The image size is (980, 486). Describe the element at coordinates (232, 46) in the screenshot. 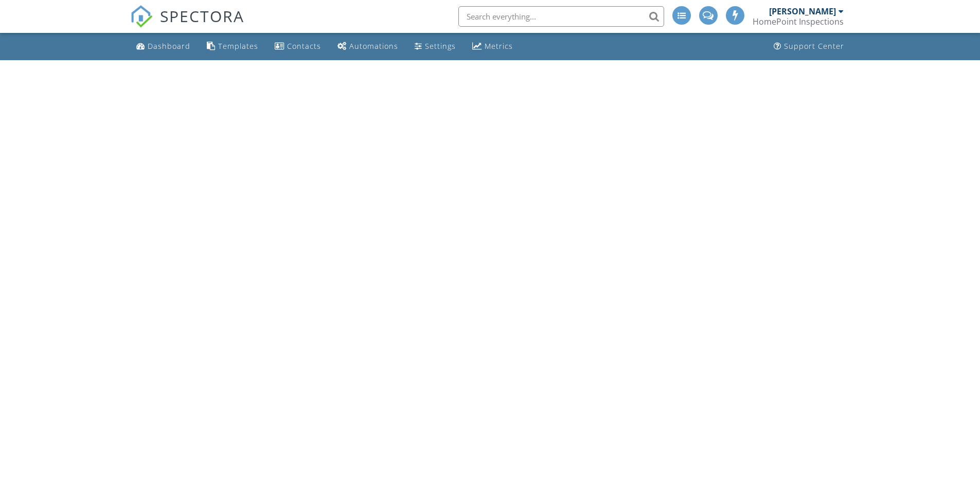

I see `a: Templates` at that location.